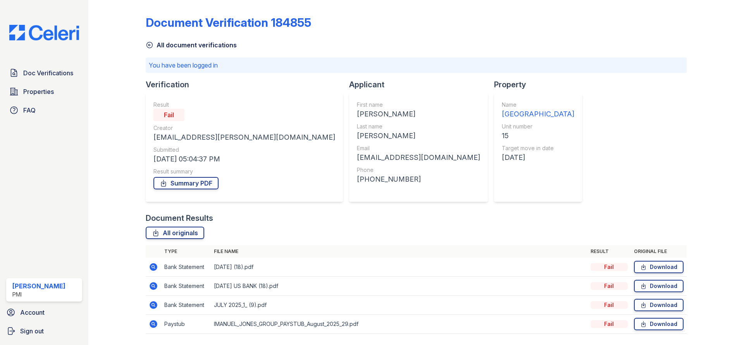  Describe the element at coordinates (419, 126) in the screenshot. I see `div: Last name` at that location.